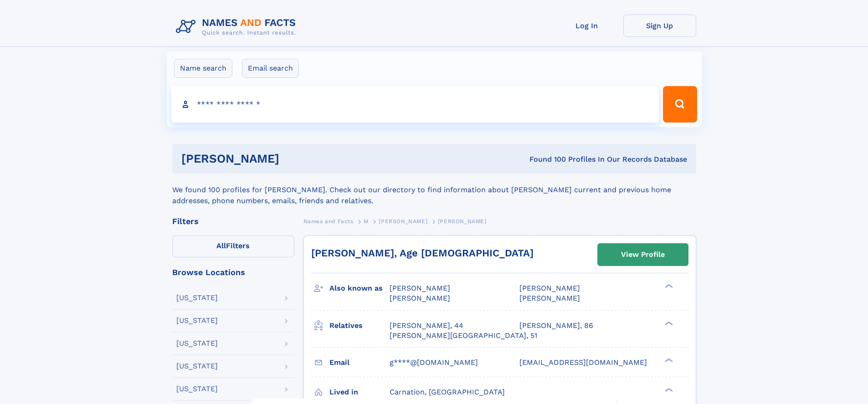 This screenshot has height=404, width=868. Describe the element at coordinates (360, 326) in the screenshot. I see `h3: Relatives` at that location.